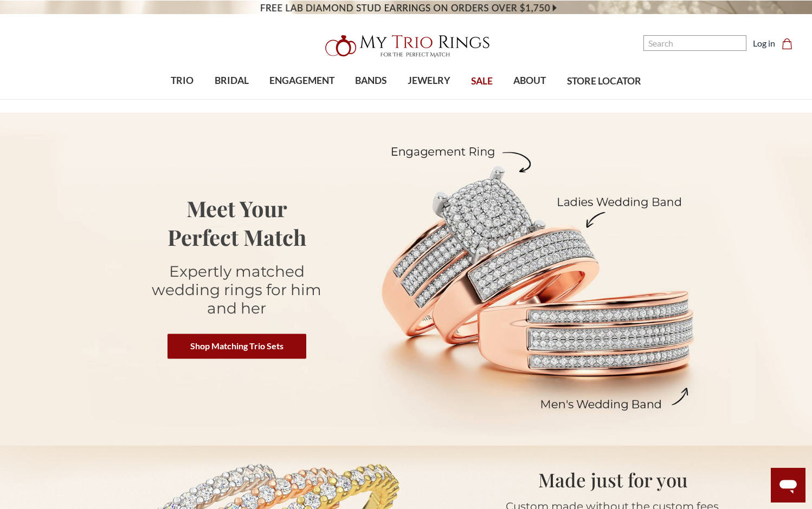 This screenshot has height=509, width=812. Describe the element at coordinates (371, 81) in the screenshot. I see `span: BANDS` at that location.